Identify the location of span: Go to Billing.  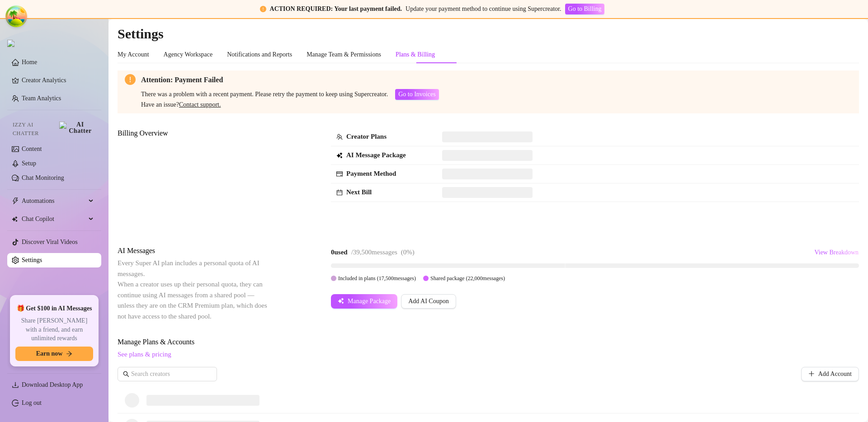
(585, 9).